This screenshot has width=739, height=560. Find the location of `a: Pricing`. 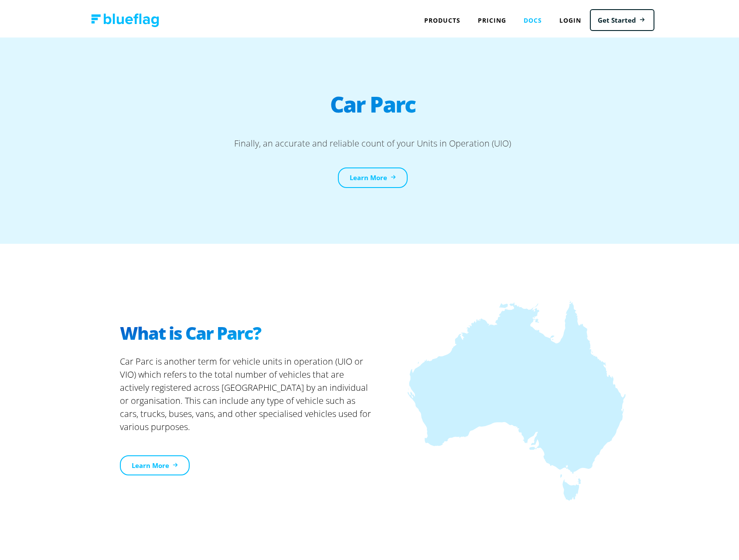

a: Pricing is located at coordinates (492, 18).